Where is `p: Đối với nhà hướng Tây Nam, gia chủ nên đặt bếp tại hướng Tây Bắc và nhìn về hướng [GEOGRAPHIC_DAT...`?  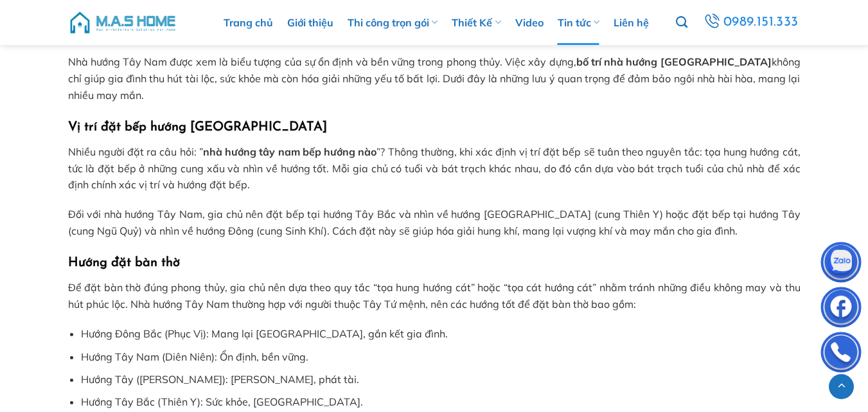 p: Đối với nhà hướng Tây Nam, gia chủ nên đặt bếp tại hướng Tây Bắc và nhìn về hướng [GEOGRAPHIC_DAT... is located at coordinates (434, 223).